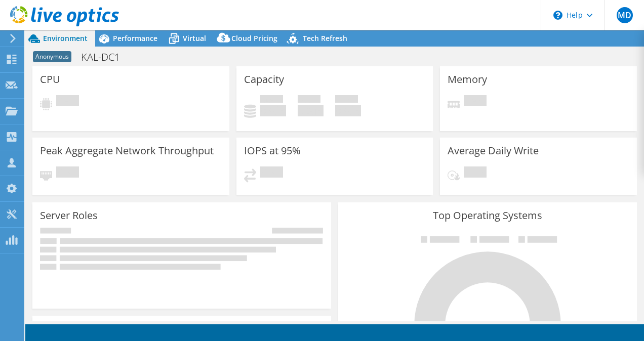  I want to click on h3: Memory, so click(467, 79).